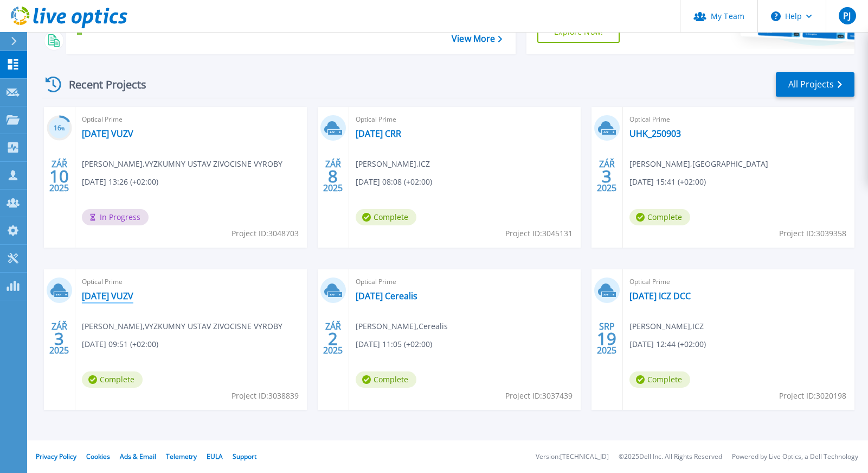 This screenshot has width=868, height=473. I want to click on a: EULA, so click(214, 456).